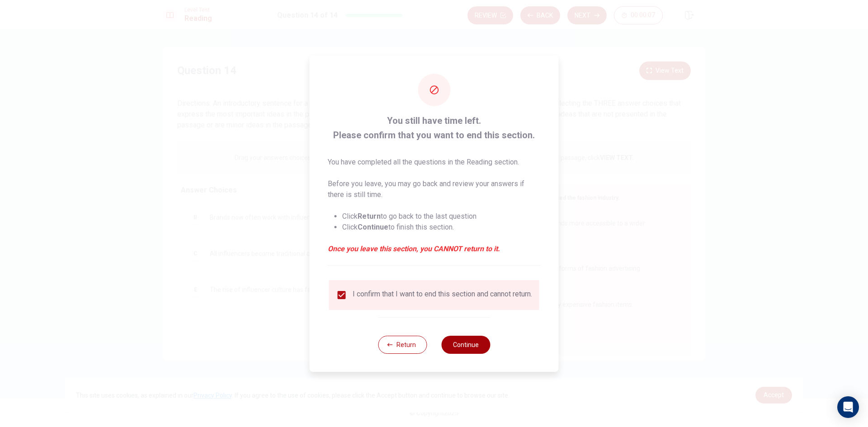  I want to click on button: Return, so click(402, 345).